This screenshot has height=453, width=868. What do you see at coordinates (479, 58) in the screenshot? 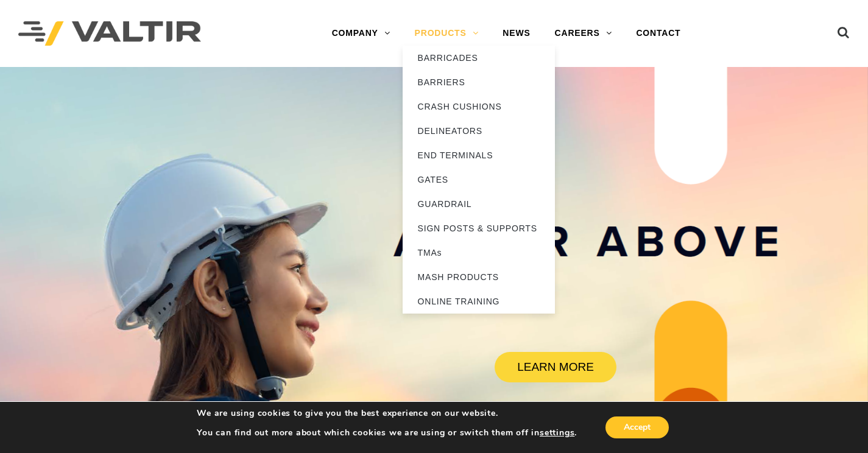
I see `a: BARRICADES` at bounding box center [479, 58].